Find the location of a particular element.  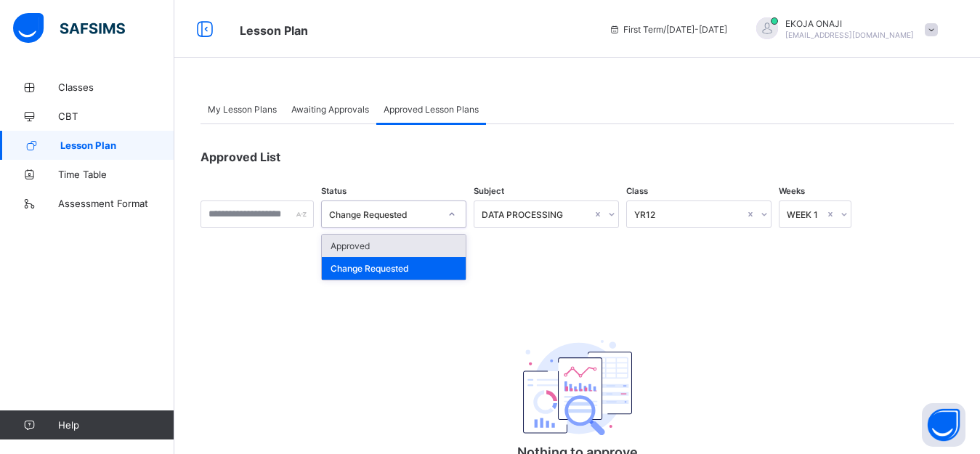

span: Classes is located at coordinates (116, 87).